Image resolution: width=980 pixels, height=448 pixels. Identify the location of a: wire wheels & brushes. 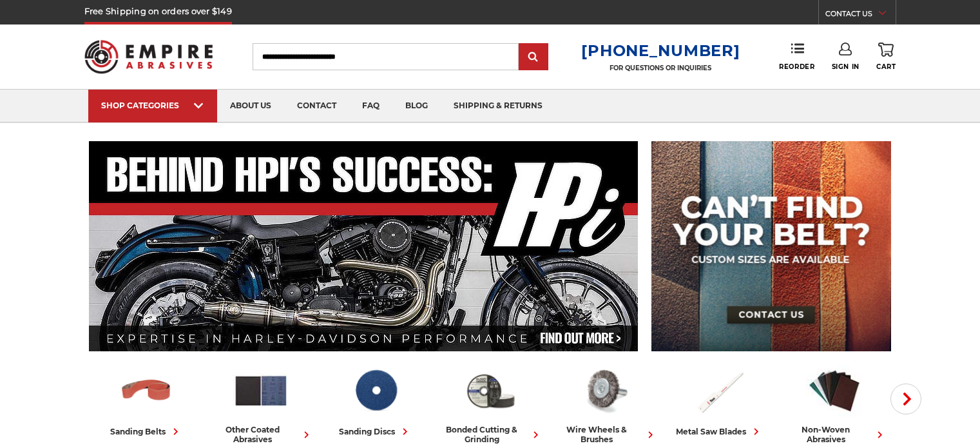
(605, 404).